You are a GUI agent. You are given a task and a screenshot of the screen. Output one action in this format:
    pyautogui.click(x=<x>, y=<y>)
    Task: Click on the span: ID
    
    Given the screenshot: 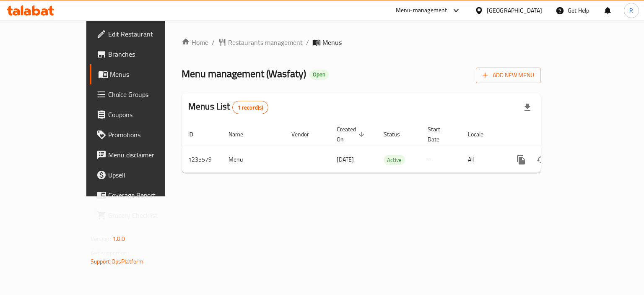 What is the action you would take?
    pyautogui.click(x=196, y=134)
    